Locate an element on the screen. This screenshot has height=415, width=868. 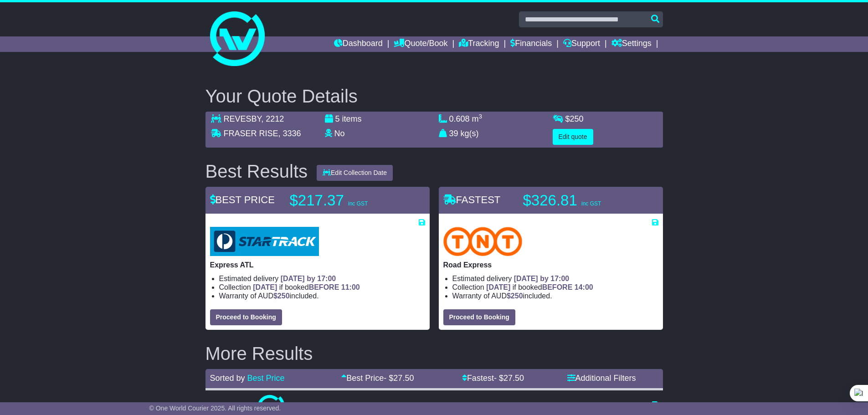
span: m is located at coordinates (477, 119).